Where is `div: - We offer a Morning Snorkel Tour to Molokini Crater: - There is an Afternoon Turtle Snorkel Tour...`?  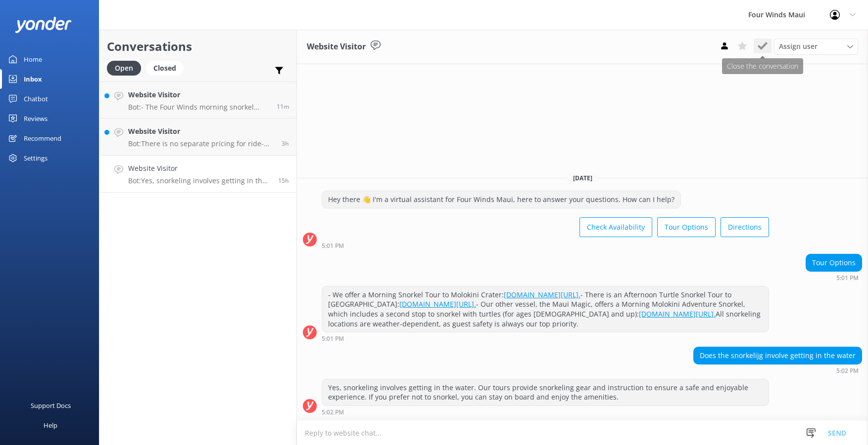 div: - We offer a Morning Snorkel Tour to Molokini Crater: - There is an Afternoon Turtle Snorkel Tour... is located at coordinates (545, 309).